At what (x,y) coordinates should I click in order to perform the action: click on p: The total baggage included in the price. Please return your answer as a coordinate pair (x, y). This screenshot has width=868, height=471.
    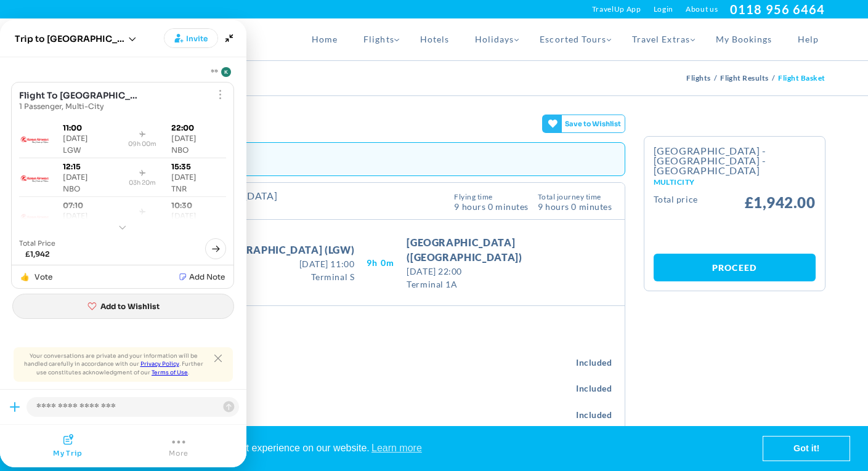
    Looking at the image, I should click on (334, 335).